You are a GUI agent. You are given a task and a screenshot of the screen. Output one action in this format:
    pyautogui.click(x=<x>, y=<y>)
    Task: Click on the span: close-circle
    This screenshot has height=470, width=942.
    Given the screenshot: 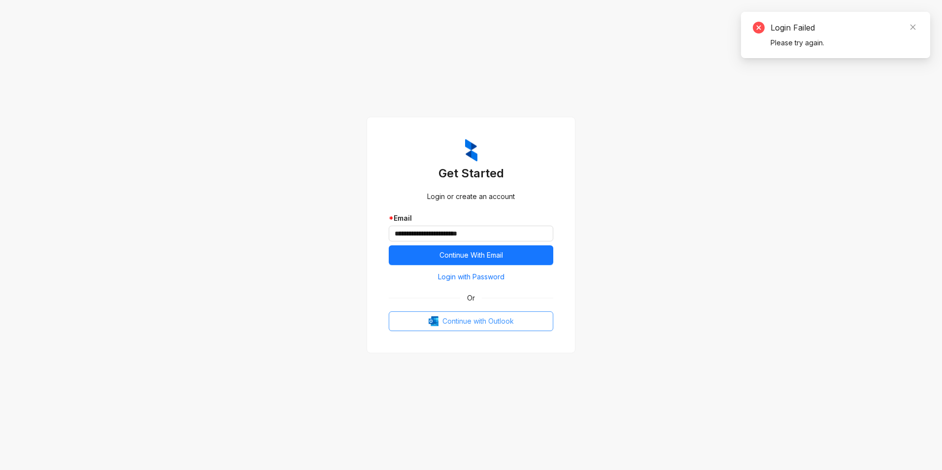 What is the action you would take?
    pyautogui.click(x=759, y=28)
    